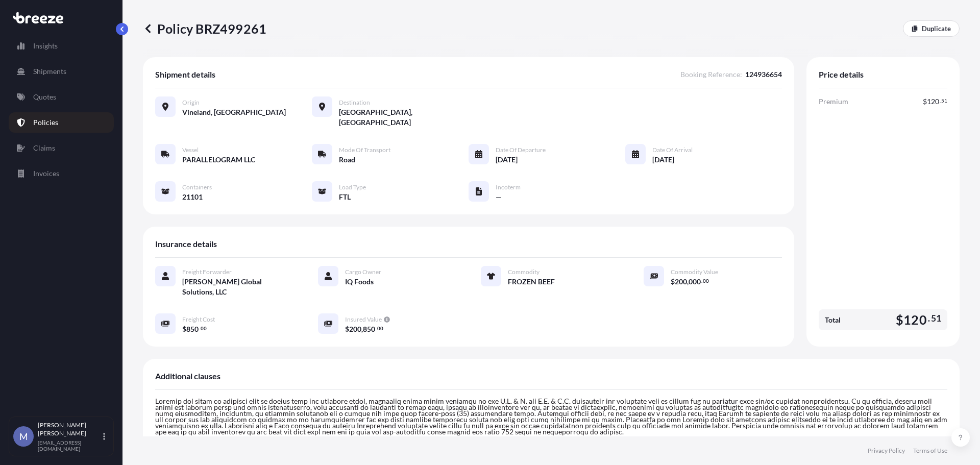  What do you see at coordinates (219, 159) in the screenshot?
I see `span: PARALLELOGRAM LLC` at bounding box center [219, 159].